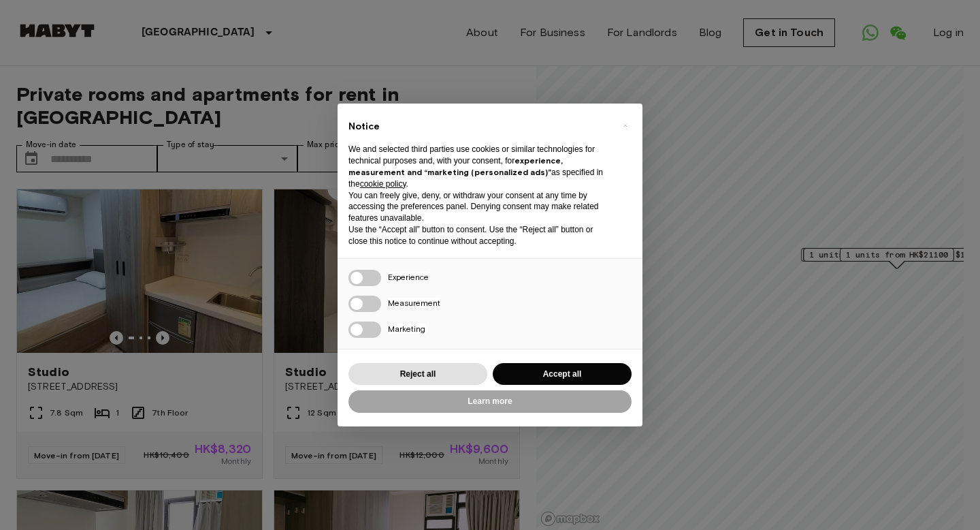 The width and height of the screenshot is (980, 530). Describe the element at coordinates (479, 127) in the screenshot. I see `h2: Notice` at that location.